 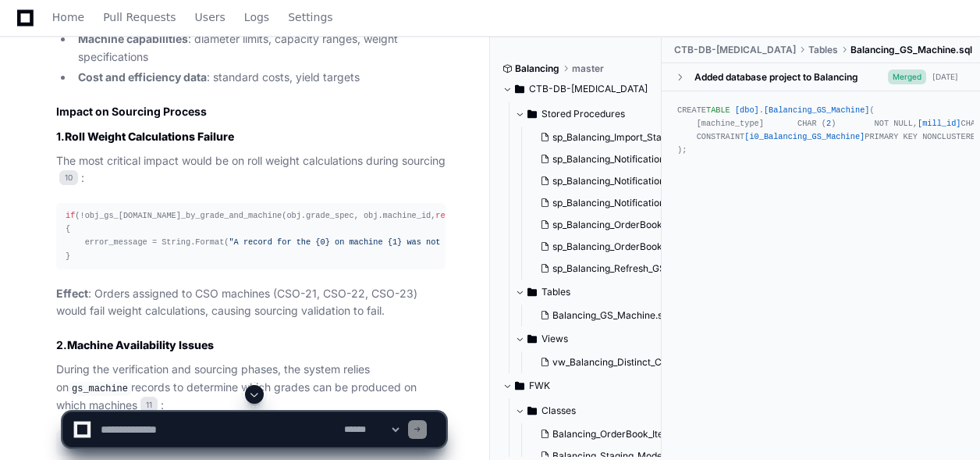 I want to click on strong: Roll Weight Calculations Failure, so click(x=149, y=136).